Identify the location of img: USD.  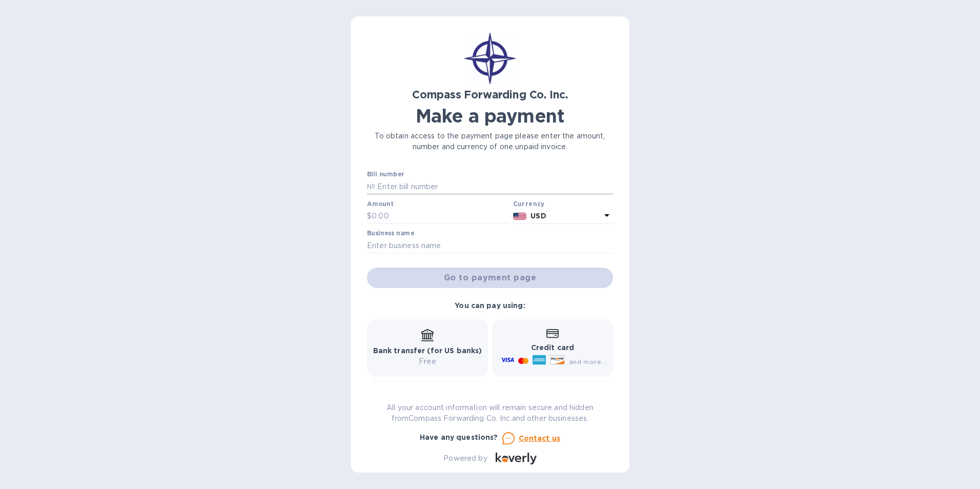
(520, 216).